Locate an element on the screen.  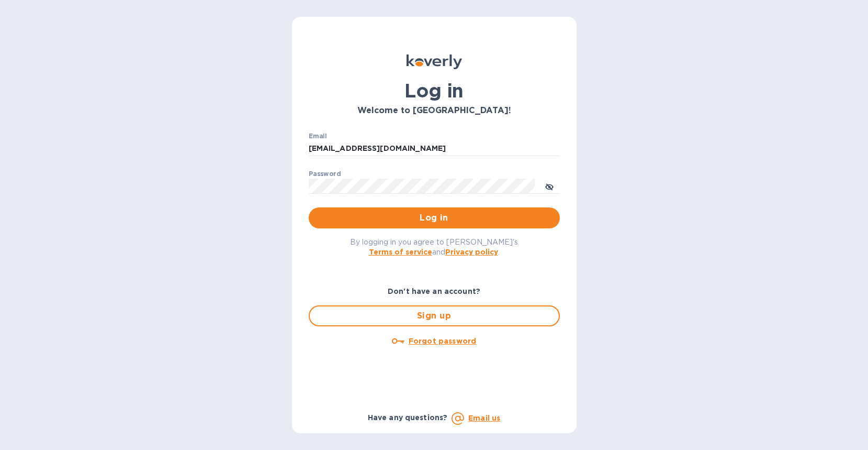
b: Email us is located at coordinates (484, 418).